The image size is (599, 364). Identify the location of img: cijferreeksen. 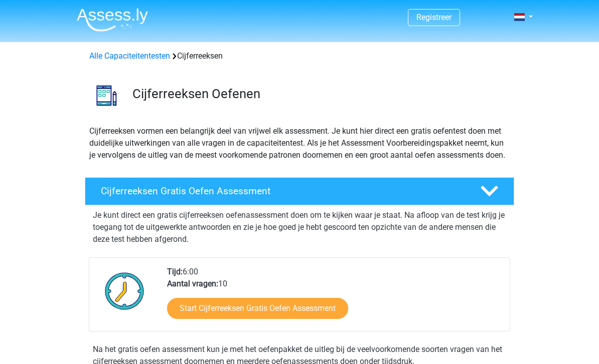
(106, 95).